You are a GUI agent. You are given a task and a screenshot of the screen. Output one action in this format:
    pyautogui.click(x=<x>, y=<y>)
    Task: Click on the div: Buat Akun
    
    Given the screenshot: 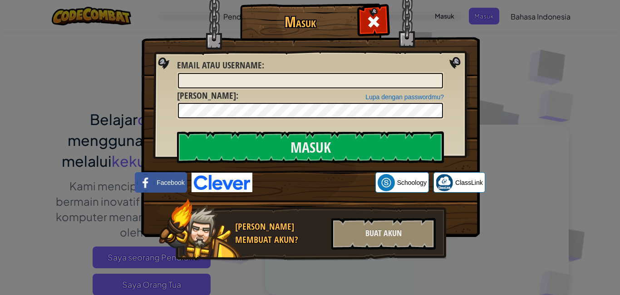 What is the action you would take?
    pyautogui.click(x=383, y=234)
    